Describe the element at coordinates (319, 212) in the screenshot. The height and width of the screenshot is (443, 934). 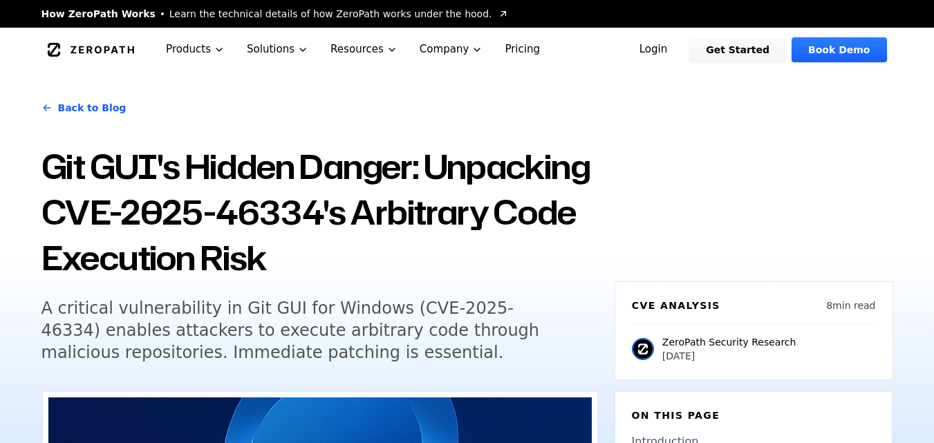
I see `h1: Git GUI's Hidden Danger: Unpacking CVE-2025-46334's Arbitrary Code Execution Risk` at that location.